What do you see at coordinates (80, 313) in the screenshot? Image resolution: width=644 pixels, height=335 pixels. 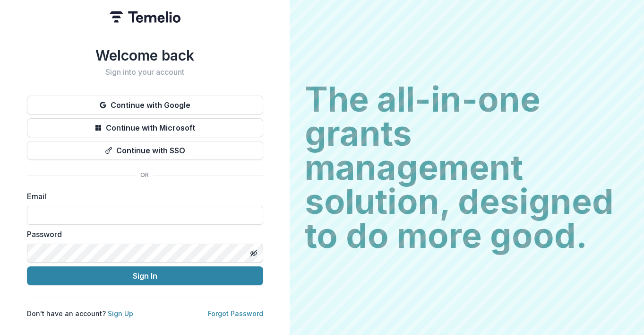 I see `p: Don't have an account?` at bounding box center [80, 313].